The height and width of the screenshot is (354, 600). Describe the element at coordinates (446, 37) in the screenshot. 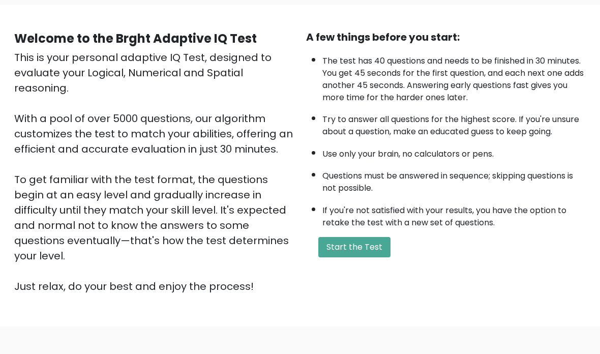

I see `div: A few things before you start:` at that location.